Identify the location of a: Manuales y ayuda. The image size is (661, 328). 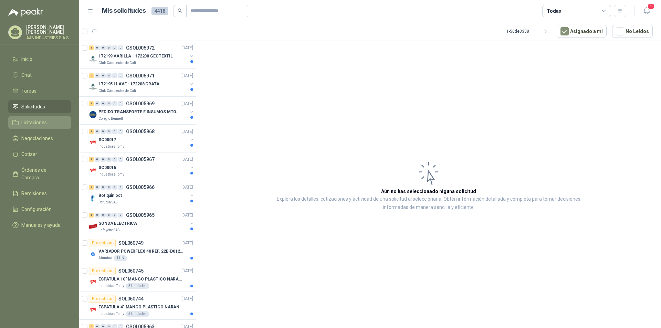
(40, 225).